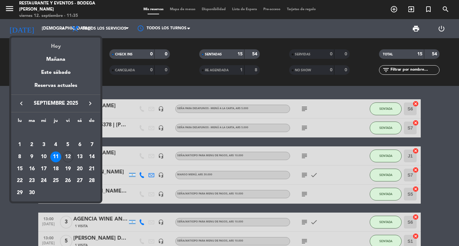 This screenshot has width=459, height=246. I want to click on div: 10, so click(44, 157).